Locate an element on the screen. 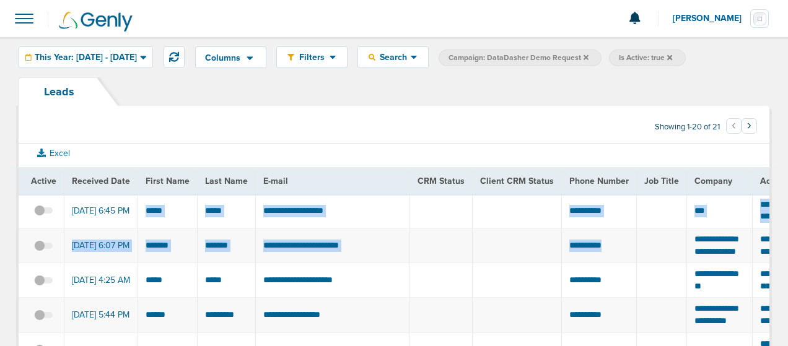 The height and width of the screenshot is (346, 788). span: E-mail is located at coordinates (276, 181).